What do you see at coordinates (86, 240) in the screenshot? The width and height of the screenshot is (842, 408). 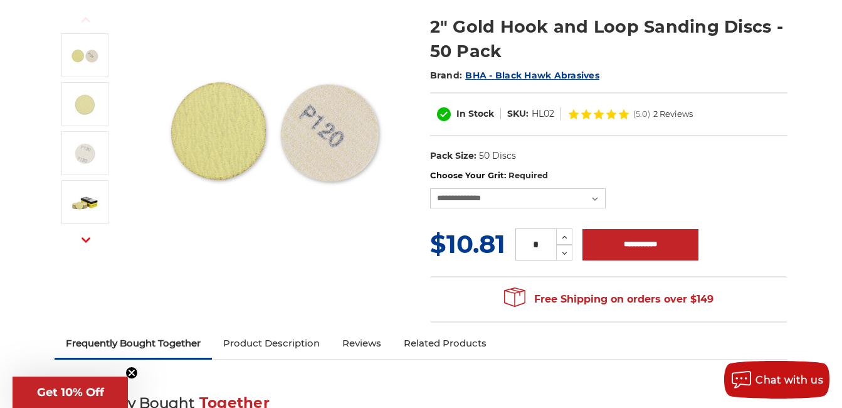 I see `button: Next` at bounding box center [86, 240].